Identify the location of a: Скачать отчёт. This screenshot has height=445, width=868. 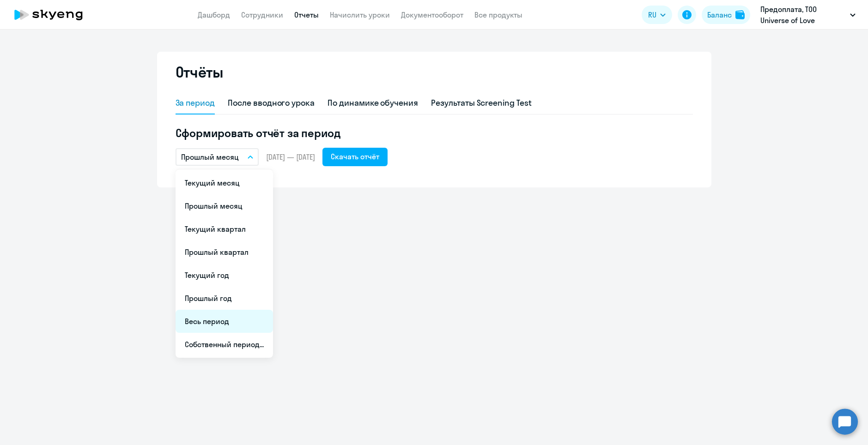
(355, 157).